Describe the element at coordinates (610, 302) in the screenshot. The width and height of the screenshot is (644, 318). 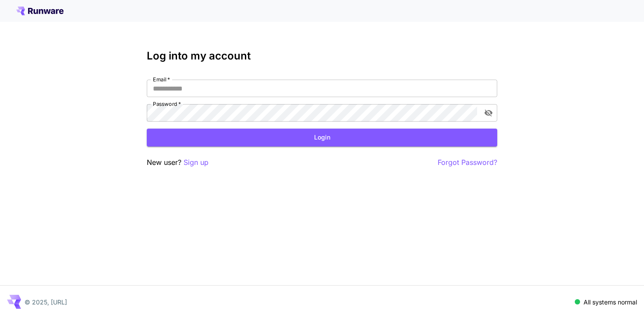
I see `p: All systems normal` at that location.